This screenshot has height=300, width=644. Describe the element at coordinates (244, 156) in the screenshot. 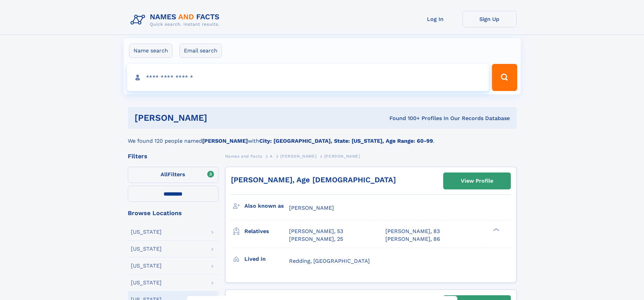

I see `a: Names and Facts` at that location.